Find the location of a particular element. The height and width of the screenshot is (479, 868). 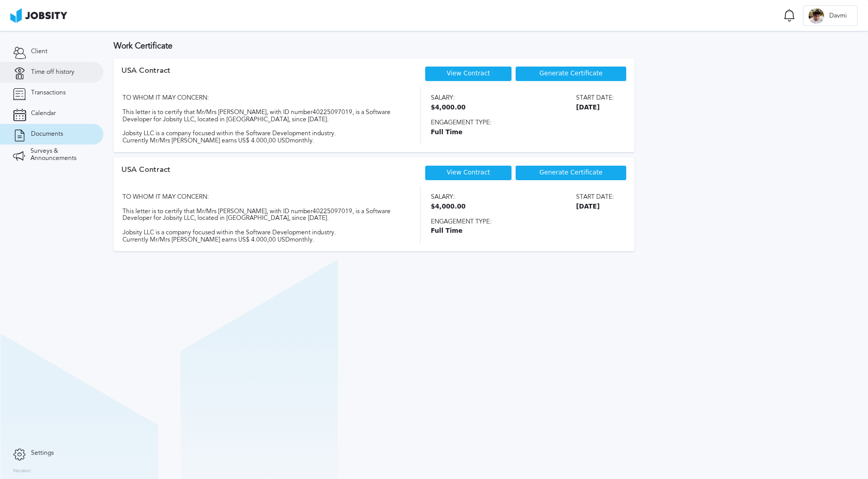

label: Version: is located at coordinates (23, 471).